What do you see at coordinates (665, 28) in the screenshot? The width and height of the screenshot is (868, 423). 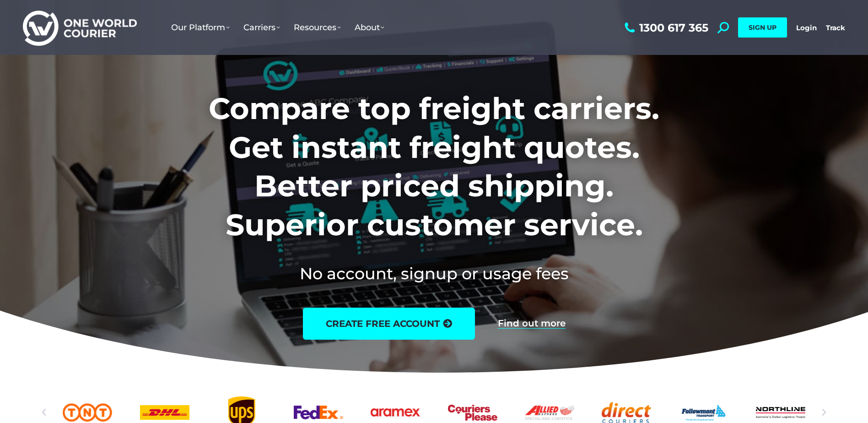 I see `a: 1300 617 365` at bounding box center [665, 28].